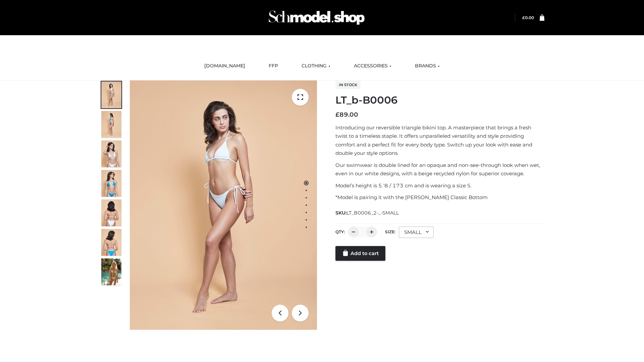 The height and width of the screenshot is (362, 644). What do you see at coordinates (360, 254) in the screenshot?
I see `a: Add to cart` at bounding box center [360, 254].